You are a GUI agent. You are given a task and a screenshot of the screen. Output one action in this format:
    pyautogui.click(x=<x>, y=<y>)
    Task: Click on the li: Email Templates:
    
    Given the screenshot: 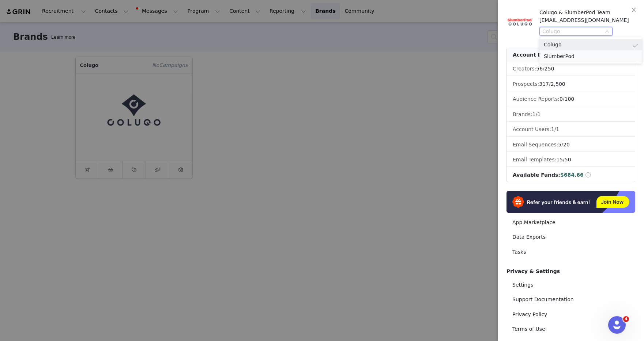 What is the action you would take?
    pyautogui.click(x=571, y=160)
    